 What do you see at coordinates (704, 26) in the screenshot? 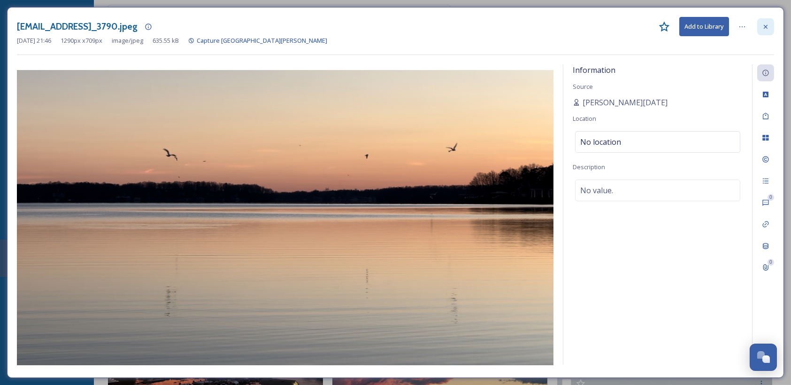
I see `button: Add to Library` at bounding box center [704, 26].